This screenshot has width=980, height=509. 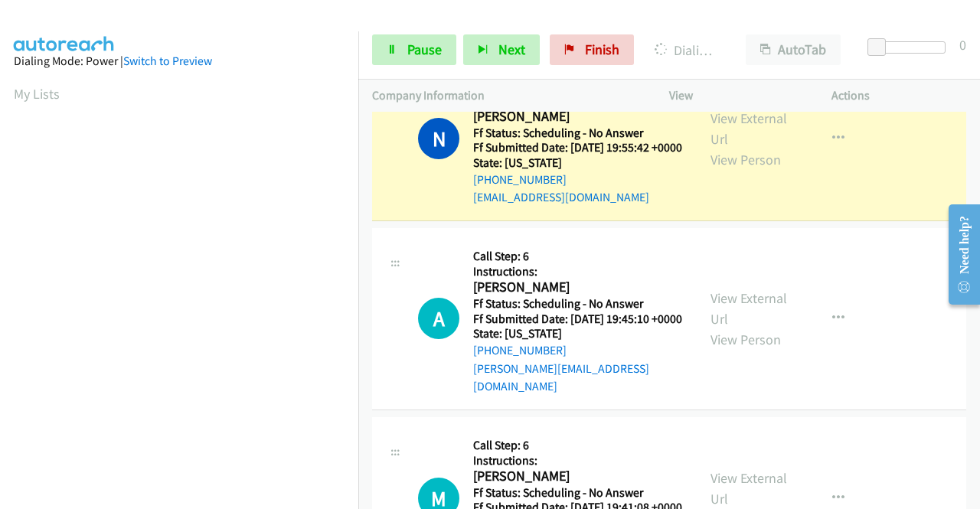 What do you see at coordinates (438, 139) in the screenshot?
I see `h1: N` at bounding box center [438, 139].